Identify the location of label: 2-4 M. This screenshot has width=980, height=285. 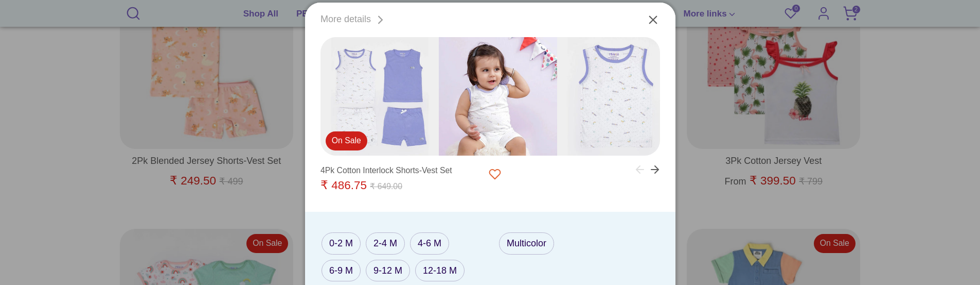
(386, 243).